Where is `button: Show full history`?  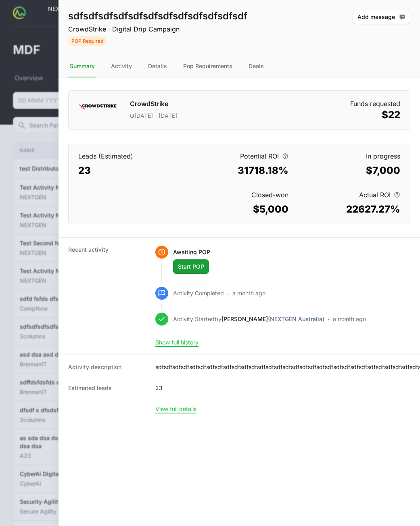 button: Show full history is located at coordinates (177, 343).